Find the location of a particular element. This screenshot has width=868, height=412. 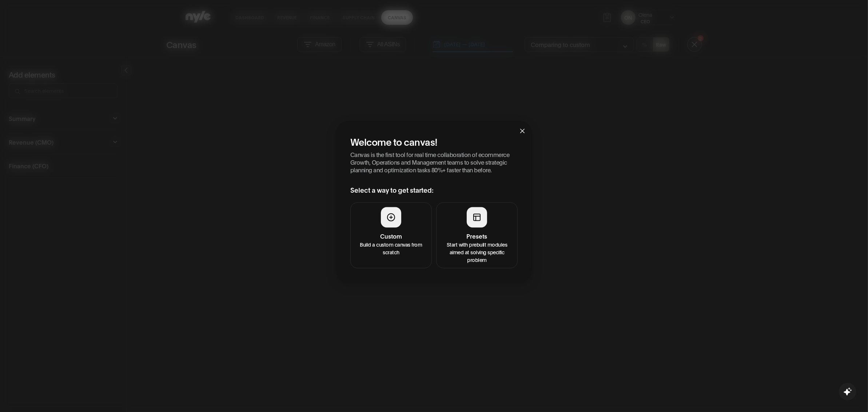

p: Canvas is the first tool for real time collaboration of ecommerce Growth, Operations and Manageme... is located at coordinates (434, 162).